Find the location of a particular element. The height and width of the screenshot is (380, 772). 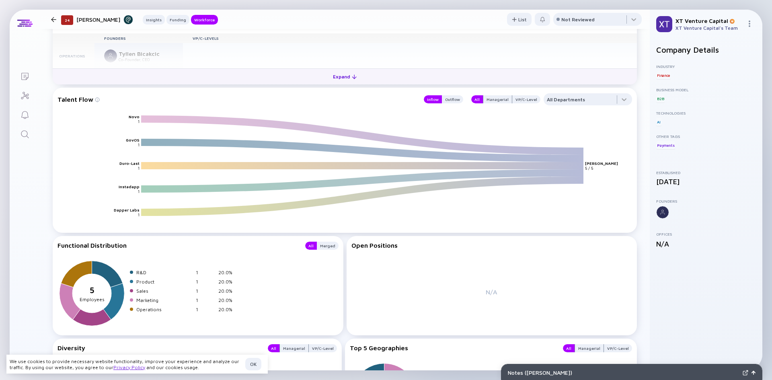

div: Functional Distribution is located at coordinates (177, 246).